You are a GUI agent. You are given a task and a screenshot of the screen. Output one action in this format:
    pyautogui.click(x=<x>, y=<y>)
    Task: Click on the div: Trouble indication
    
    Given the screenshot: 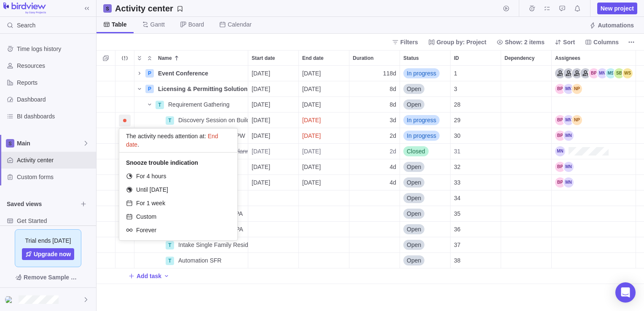 What is the action you would take?
    pyautogui.click(x=125, y=120)
    